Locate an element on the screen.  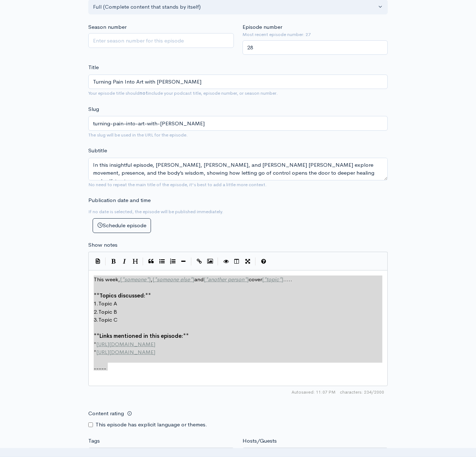
small: If no date is selected, the episode will be published immediately. is located at coordinates (156, 211).